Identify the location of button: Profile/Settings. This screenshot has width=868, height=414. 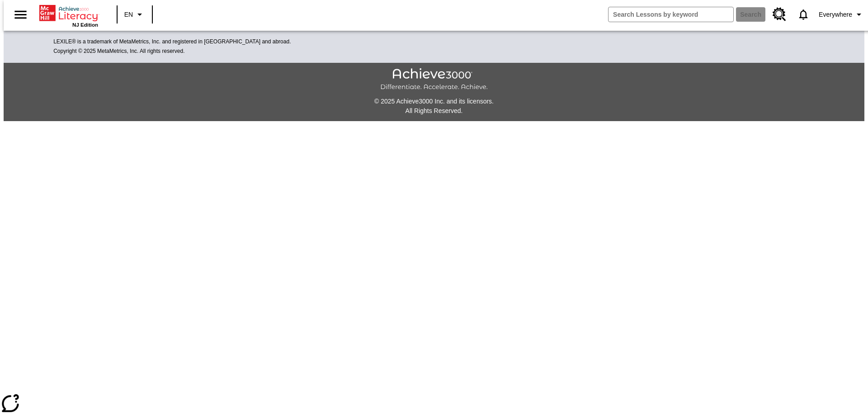
(841, 14).